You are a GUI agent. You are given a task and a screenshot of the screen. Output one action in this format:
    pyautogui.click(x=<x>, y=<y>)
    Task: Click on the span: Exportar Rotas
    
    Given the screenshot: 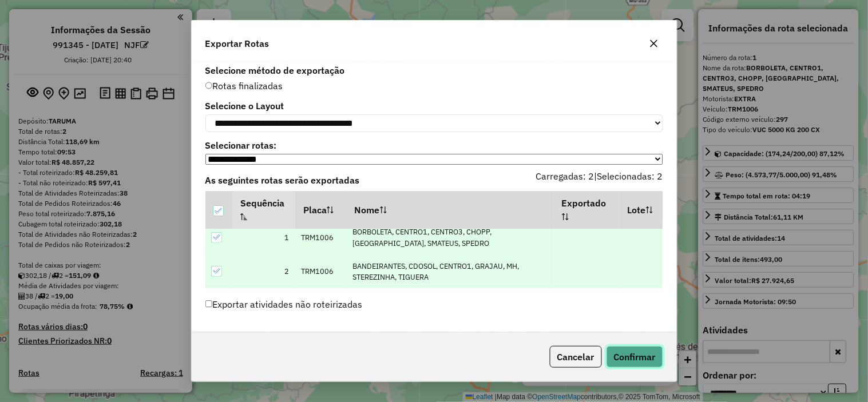 What is the action you would take?
    pyautogui.click(x=237, y=43)
    